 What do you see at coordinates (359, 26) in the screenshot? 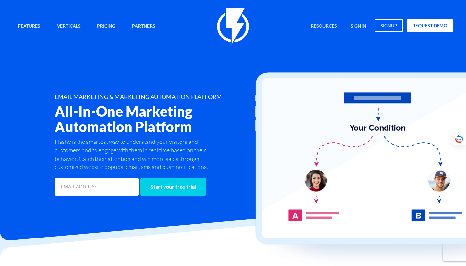
I see `a: signin` at bounding box center [359, 26].